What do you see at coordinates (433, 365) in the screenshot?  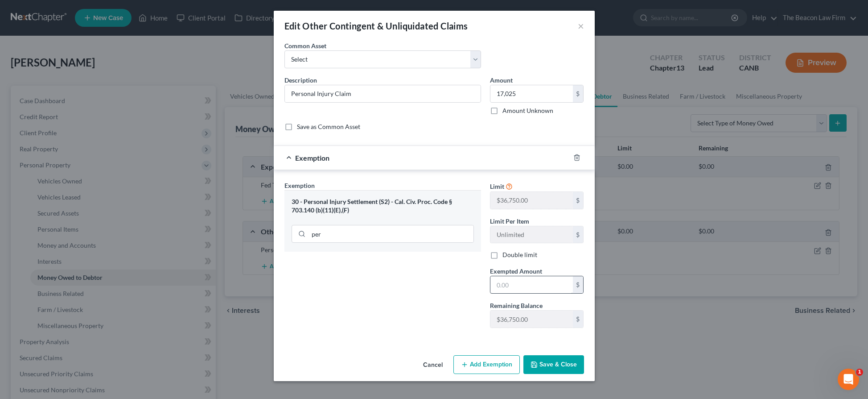 I see `button: Cancel` at bounding box center [433, 365].